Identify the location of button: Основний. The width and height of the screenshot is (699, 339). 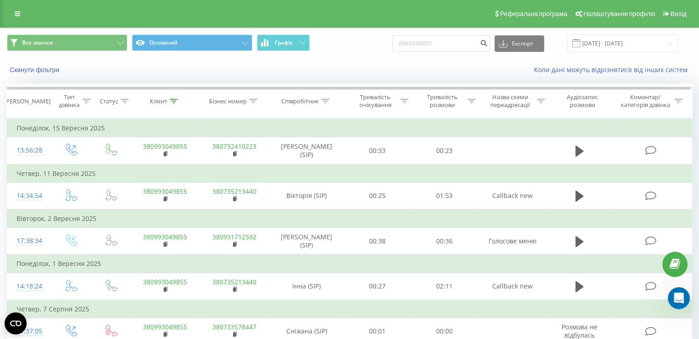
(192, 43).